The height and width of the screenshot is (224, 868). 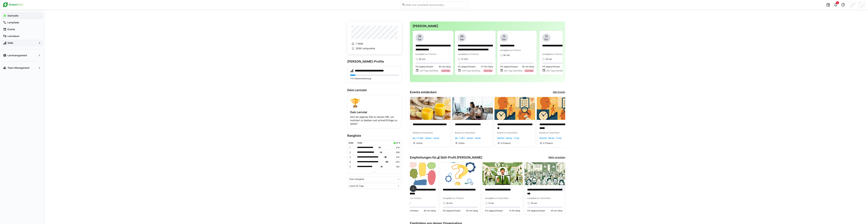 I want to click on span: 1h 10m übrig, so click(x=487, y=67).